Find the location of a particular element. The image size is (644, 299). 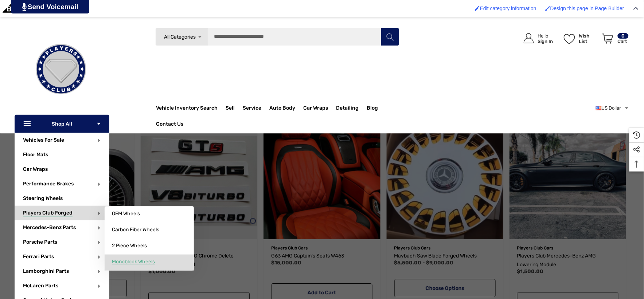

a: Detailing is located at coordinates (352, 108).